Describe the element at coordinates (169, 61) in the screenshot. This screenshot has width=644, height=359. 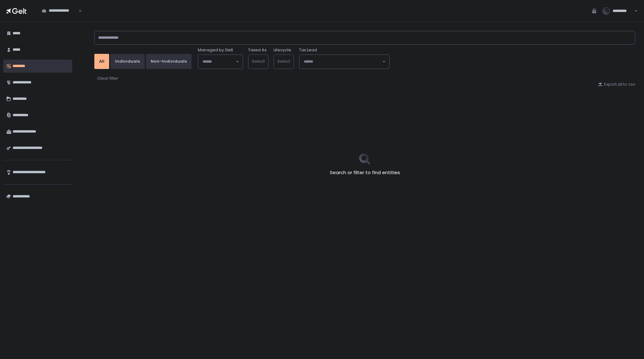
I see `div: Non-Individuals` at that location.